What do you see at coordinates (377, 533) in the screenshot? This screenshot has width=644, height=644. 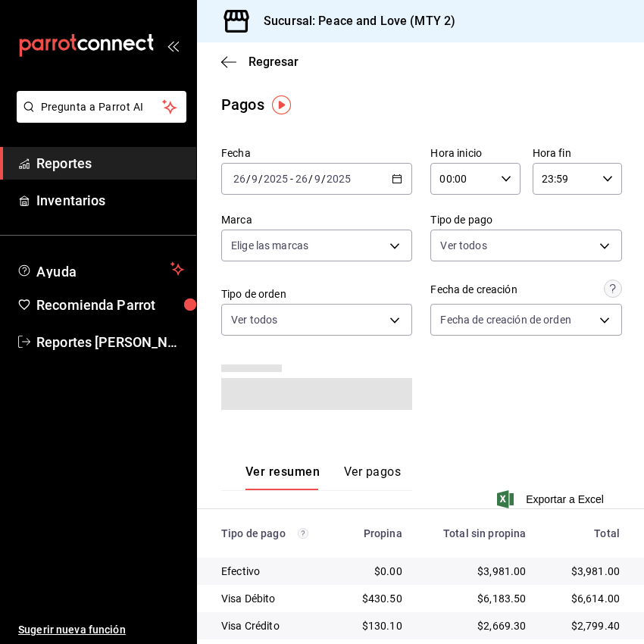 I see `div: Propina` at bounding box center [377, 533].